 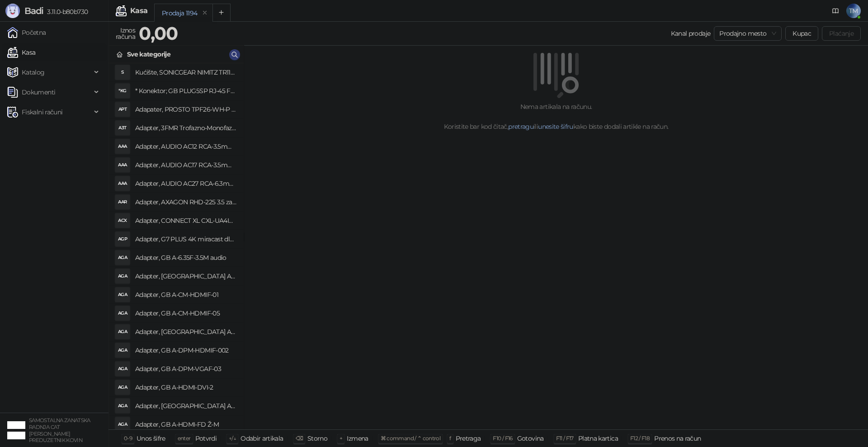 I want to click on h4: Adapter, GB A-DPM-HDMIF-002, so click(x=186, y=350).